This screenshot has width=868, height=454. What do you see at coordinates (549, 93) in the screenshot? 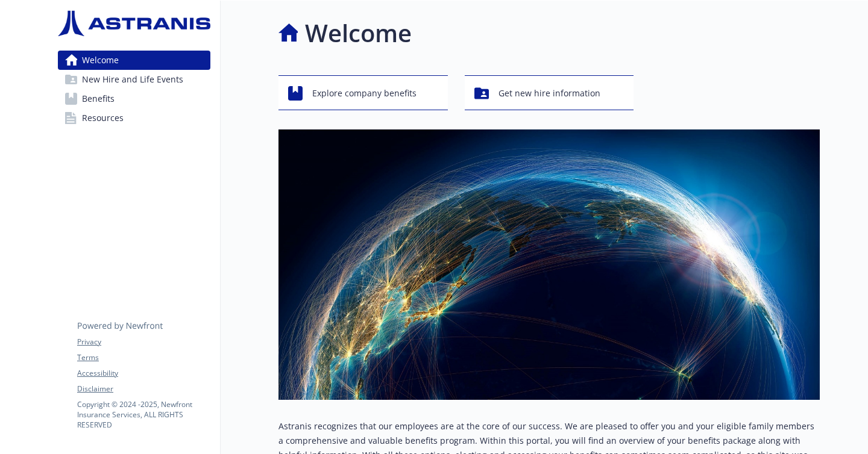
I see `span: Get new hire information` at bounding box center [549, 93].